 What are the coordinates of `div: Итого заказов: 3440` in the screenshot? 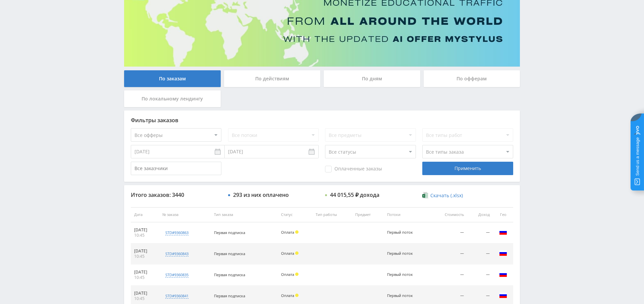 It's located at (176, 195).